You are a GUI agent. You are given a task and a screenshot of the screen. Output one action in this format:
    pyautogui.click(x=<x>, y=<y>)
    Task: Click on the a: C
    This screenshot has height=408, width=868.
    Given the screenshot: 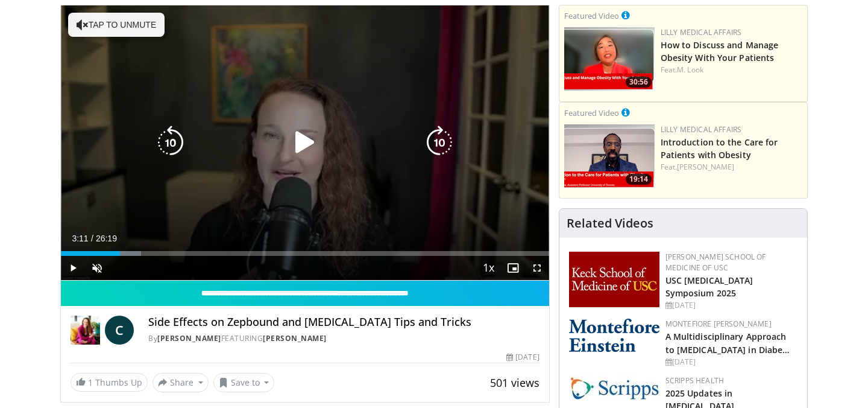 What is the action you would take?
    pyautogui.click(x=119, y=330)
    